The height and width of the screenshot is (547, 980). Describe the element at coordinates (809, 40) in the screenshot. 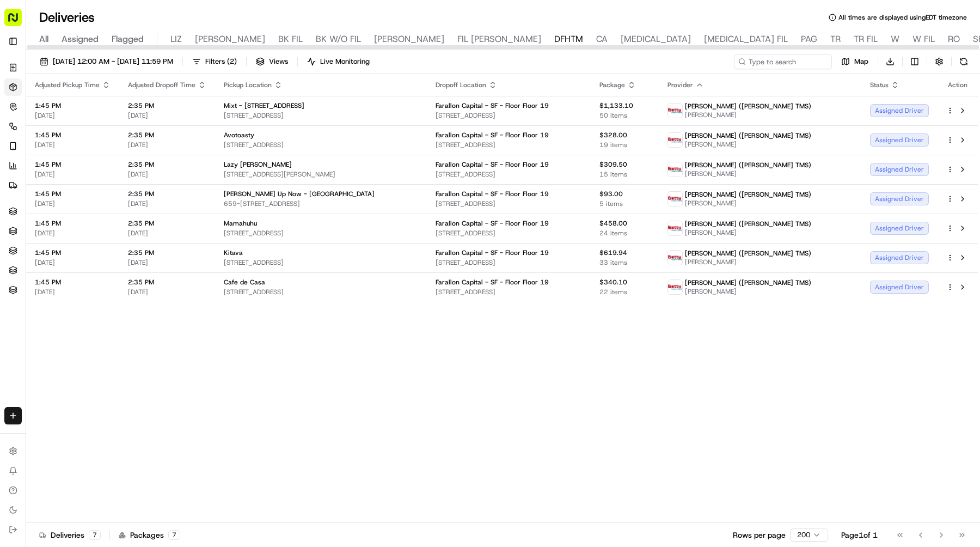

I see `span: PAG` at that location.